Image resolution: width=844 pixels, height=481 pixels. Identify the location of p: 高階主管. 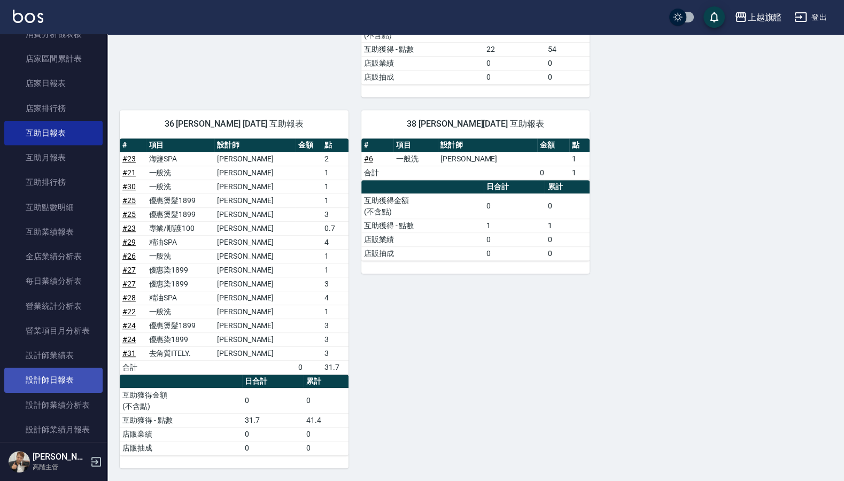
(60, 467).